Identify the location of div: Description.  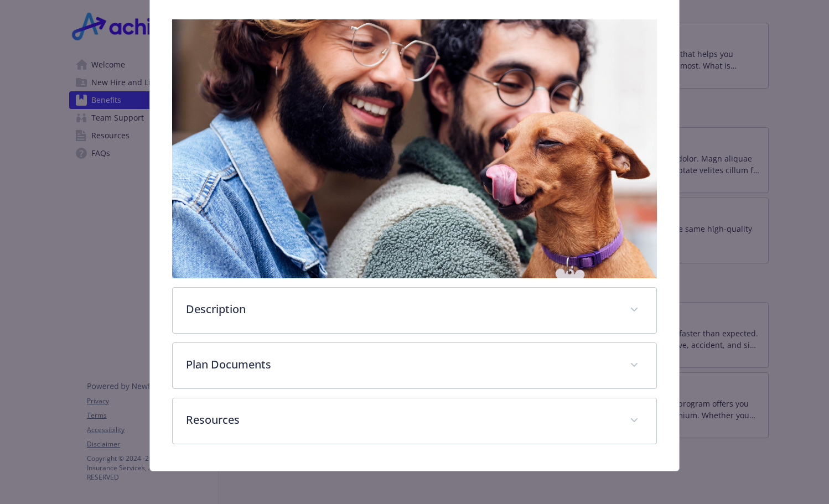
(414, 310).